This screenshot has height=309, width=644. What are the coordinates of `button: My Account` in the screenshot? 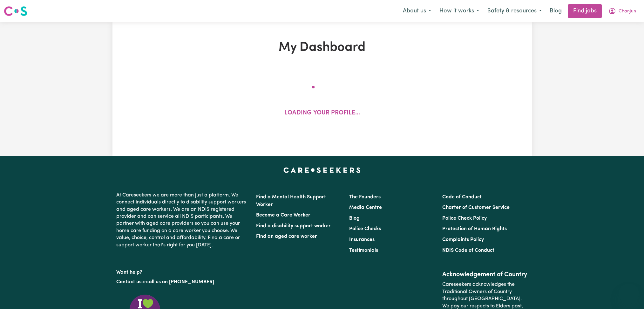 It's located at (621, 11).